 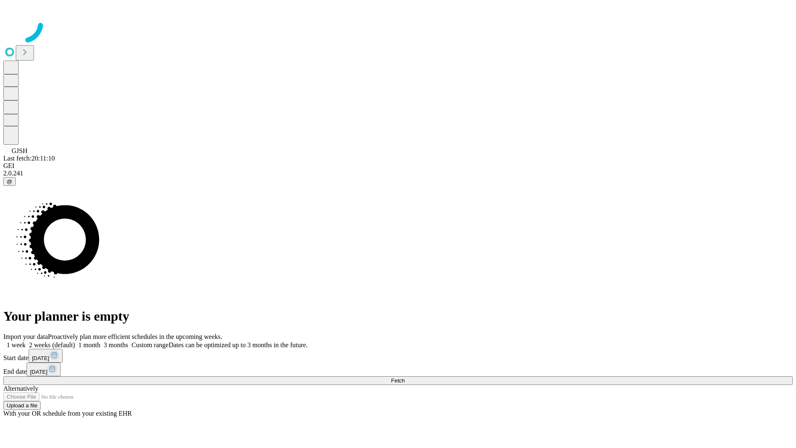 What do you see at coordinates (397, 380) in the screenshot?
I see `span: Fetch` at bounding box center [397, 380].